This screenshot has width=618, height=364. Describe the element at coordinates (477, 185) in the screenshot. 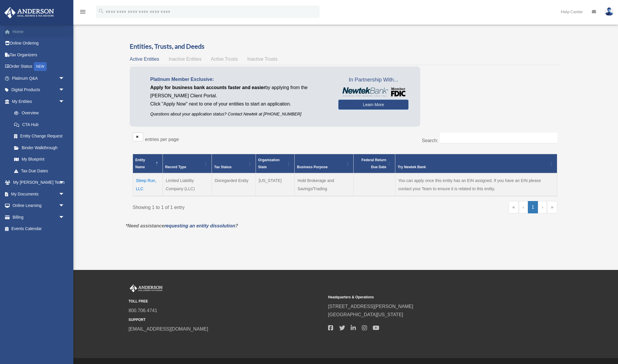

I see `td: You can apply once this entity has an EIN assigned. If you have an EIN please contact your Team t...` at that location.